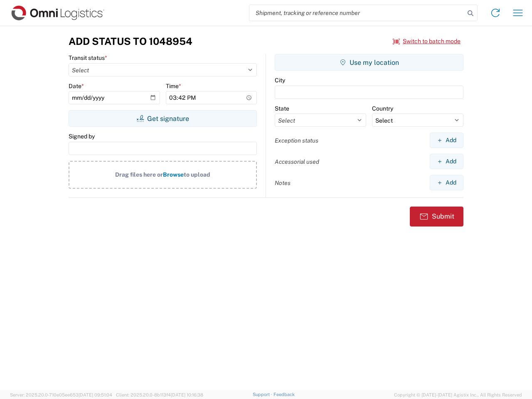 The height and width of the screenshot is (399, 532). I want to click on button: Get signature, so click(162, 119).